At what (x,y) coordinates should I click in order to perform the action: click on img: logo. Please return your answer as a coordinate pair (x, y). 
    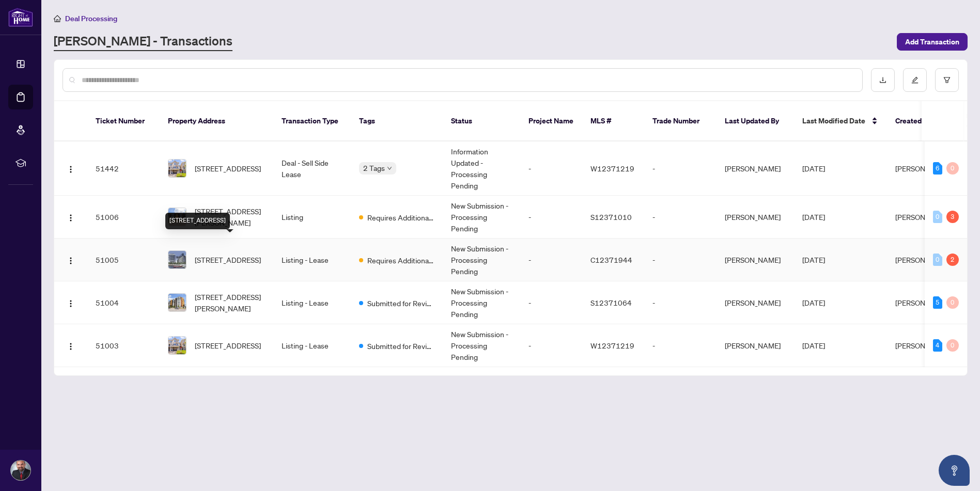
    Looking at the image, I should click on (21, 17).